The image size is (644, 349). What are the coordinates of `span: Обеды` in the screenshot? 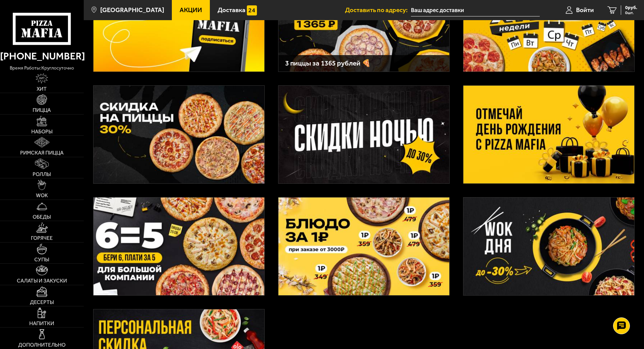 It's located at (42, 217).